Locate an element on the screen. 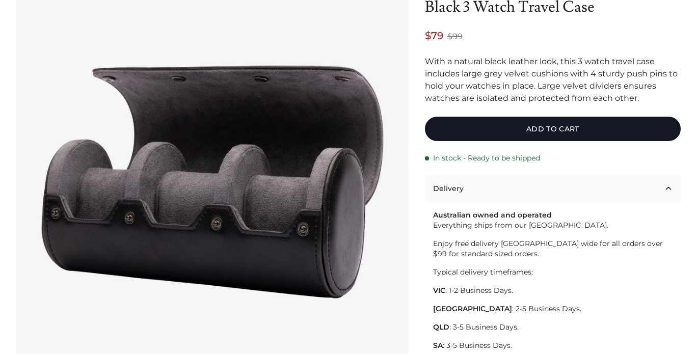 Image resolution: width=697 pixels, height=354 pixels. span: With a natural black leather look, this 3 watch travel case includes large grey velvet cushions w... is located at coordinates (551, 79).